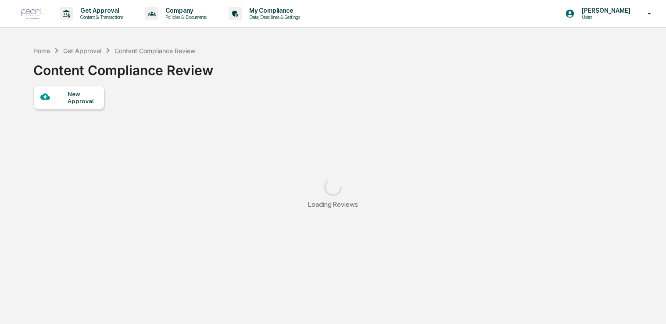 This screenshot has height=324, width=666. I want to click on p: Get Approval, so click(101, 11).